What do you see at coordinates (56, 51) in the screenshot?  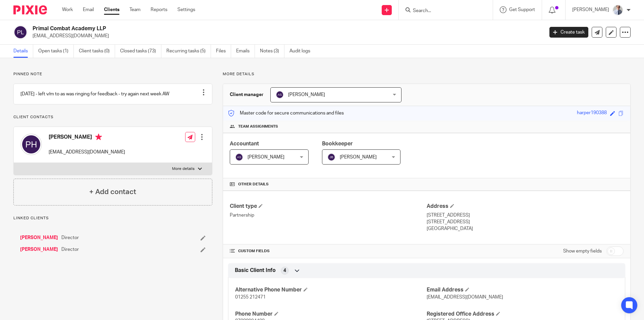 I see `a: Open tasks (1)` at bounding box center [56, 51].